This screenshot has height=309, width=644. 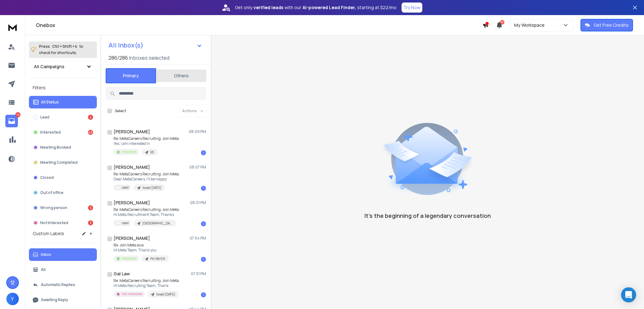 I want to click on p: My Workspace, so click(x=530, y=25).